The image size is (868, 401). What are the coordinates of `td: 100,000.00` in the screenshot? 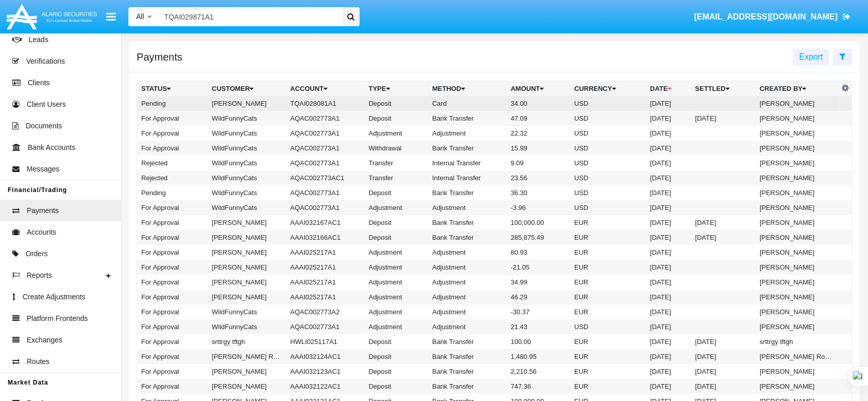 It's located at (538, 222).